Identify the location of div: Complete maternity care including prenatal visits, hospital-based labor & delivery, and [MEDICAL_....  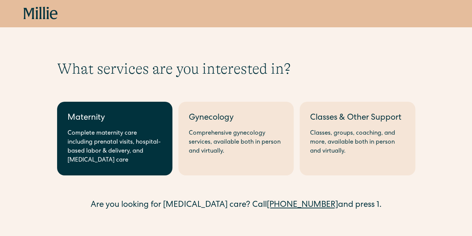
(115, 147).